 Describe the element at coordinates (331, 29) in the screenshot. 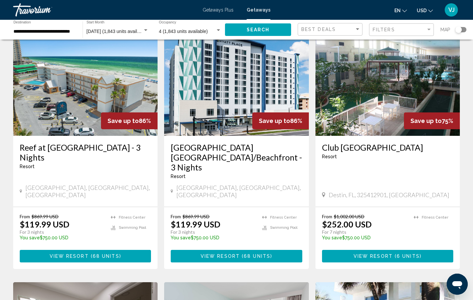

I see `mat-select: Sort by` at that location.